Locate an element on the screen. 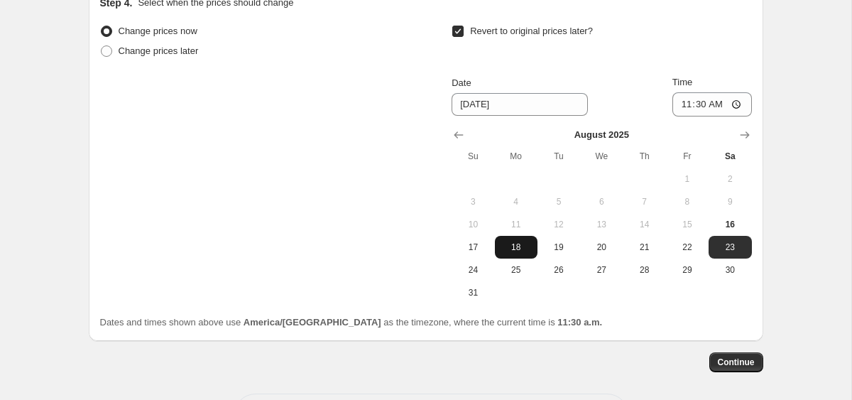 This screenshot has height=400, width=852. span: 15 is located at coordinates (688, 224).